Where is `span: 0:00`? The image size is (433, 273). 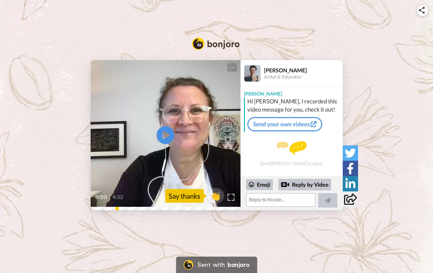 span: 0:00 is located at coordinates (101, 197).